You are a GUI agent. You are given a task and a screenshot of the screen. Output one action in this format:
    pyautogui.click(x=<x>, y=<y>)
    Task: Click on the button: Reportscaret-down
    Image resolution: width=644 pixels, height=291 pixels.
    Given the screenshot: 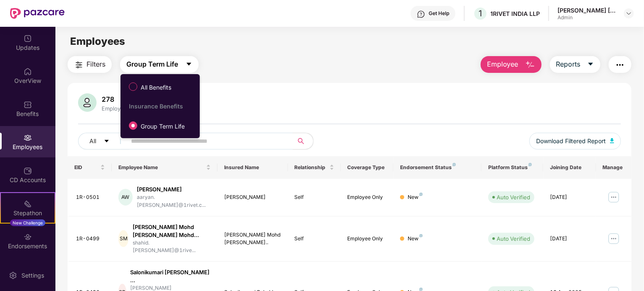 What is the action you would take?
    pyautogui.click(x=574, y=65)
    